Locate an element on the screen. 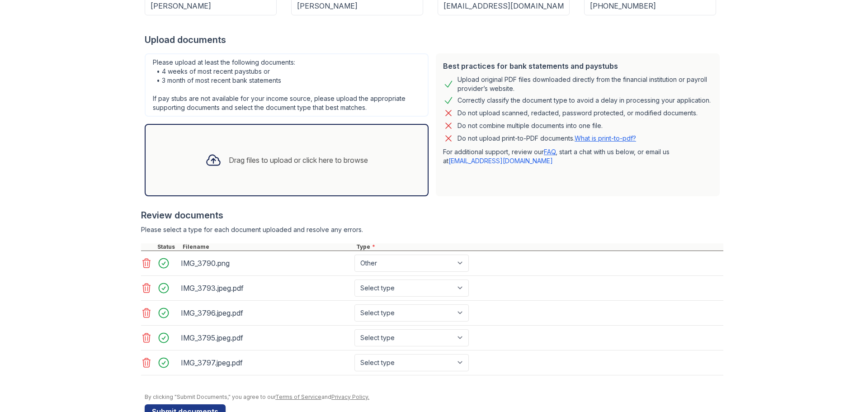 This screenshot has height=412, width=868. a: FAQ is located at coordinates (550, 152).